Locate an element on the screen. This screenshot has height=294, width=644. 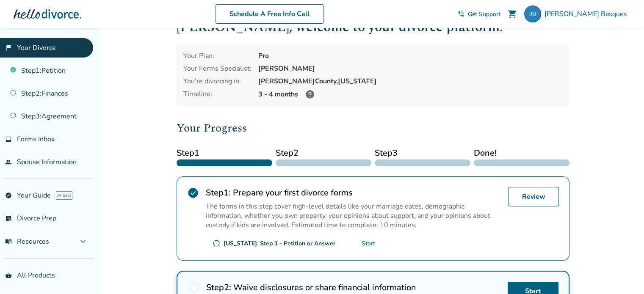
h2: Your Progress is located at coordinates (373, 128).